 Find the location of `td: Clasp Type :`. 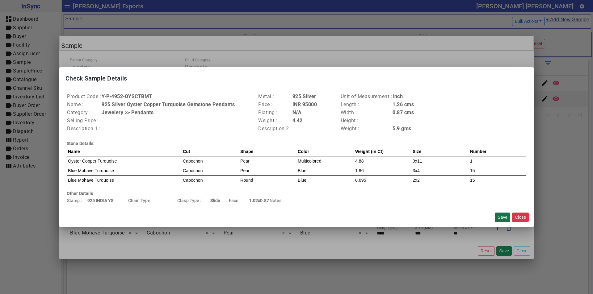

td: Clasp Type : is located at coordinates (193, 201).